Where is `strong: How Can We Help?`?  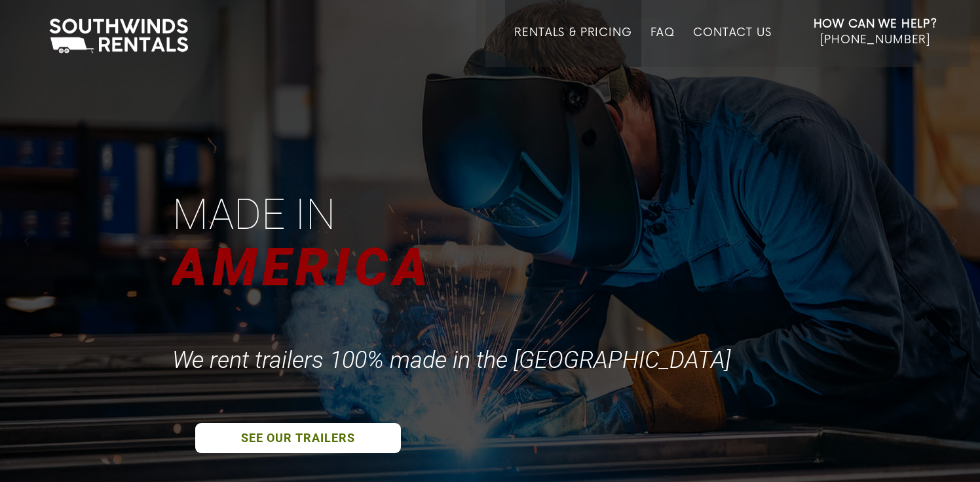
strong: How Can We Help? is located at coordinates (875, 24).